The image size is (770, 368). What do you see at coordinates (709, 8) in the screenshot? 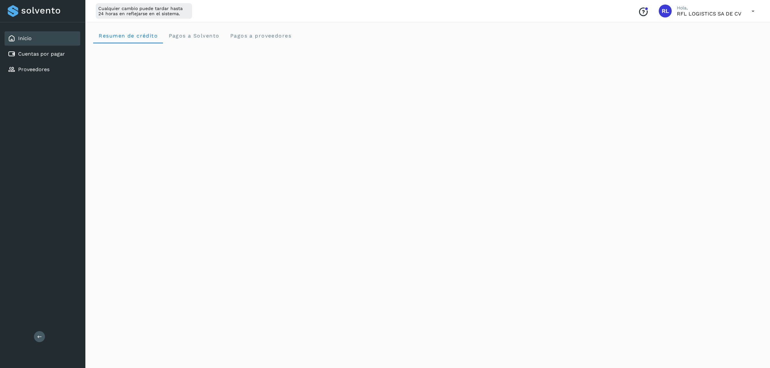
I see `p: Hola,` at bounding box center [709, 8].